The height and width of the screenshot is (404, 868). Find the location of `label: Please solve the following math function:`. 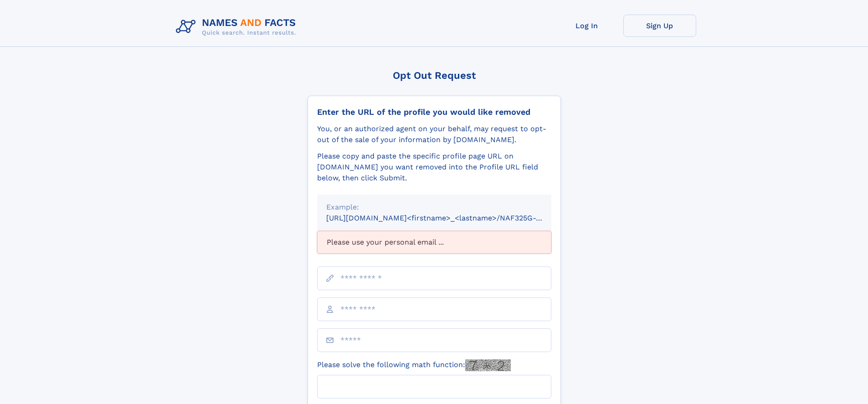

label: Please solve the following math function: is located at coordinates (413, 365).